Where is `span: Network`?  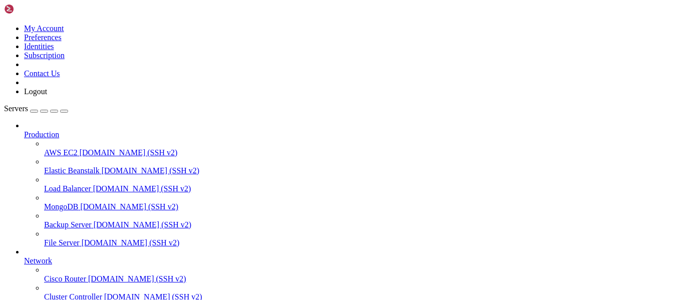
span: Network is located at coordinates (38, 260).